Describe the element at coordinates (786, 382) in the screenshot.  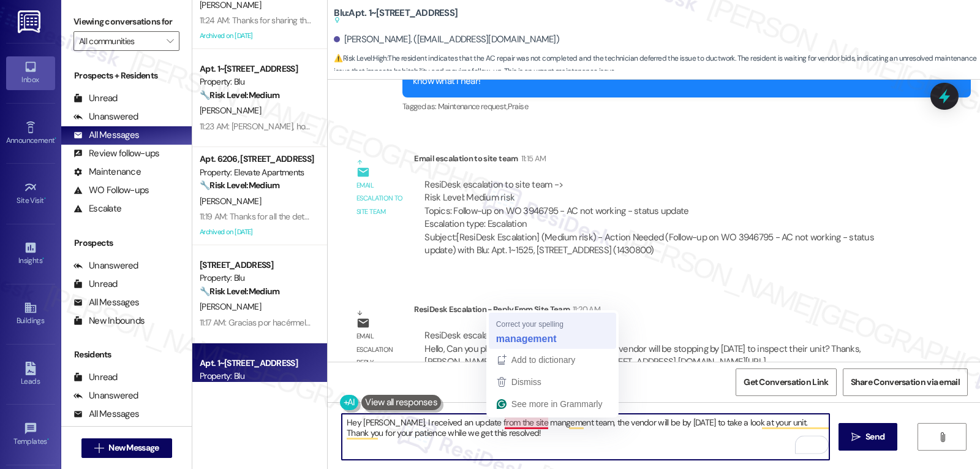
I see `span: Get Conversation Link` at that location.